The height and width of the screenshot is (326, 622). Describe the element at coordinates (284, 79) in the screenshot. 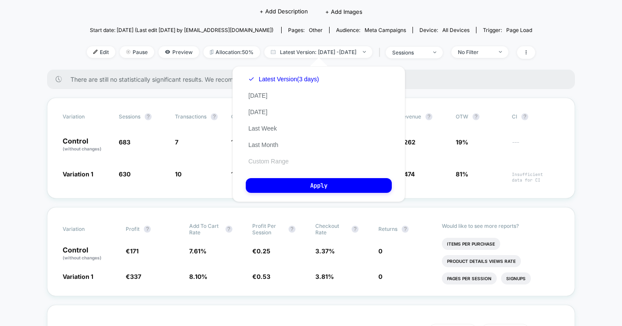

I see `button: Latest Version(3 days)` at that location.